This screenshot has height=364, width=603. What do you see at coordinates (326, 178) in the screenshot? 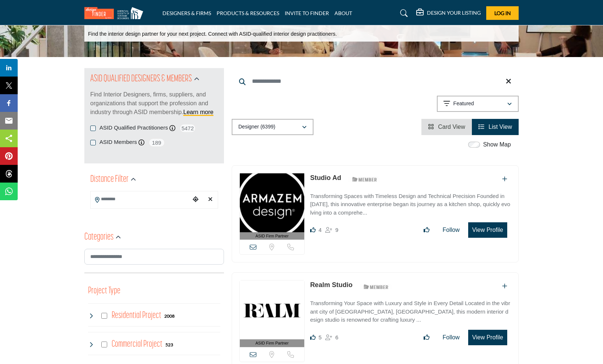
I see `p: Studio Ad` at bounding box center [326, 178].